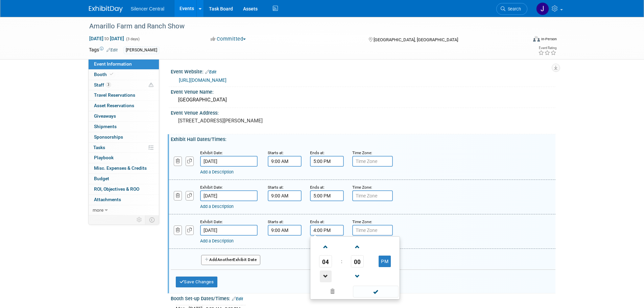 The width and height of the screenshot is (644, 308). What do you see at coordinates (124, 106) in the screenshot?
I see `a: Asset Reservations` at bounding box center [124, 106].